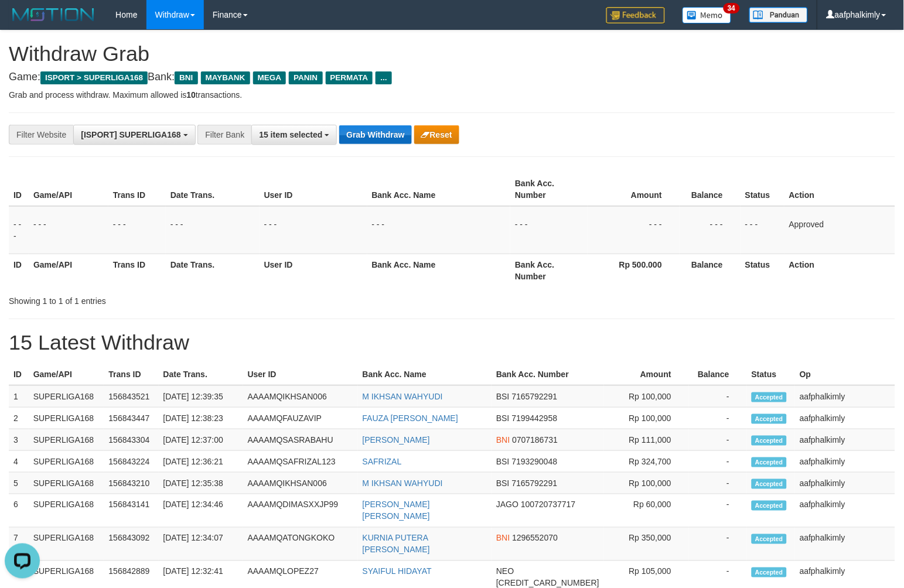 The height and width of the screenshot is (588, 904). Describe the element at coordinates (646, 440) in the screenshot. I see `td: Rp 111,000` at that location.